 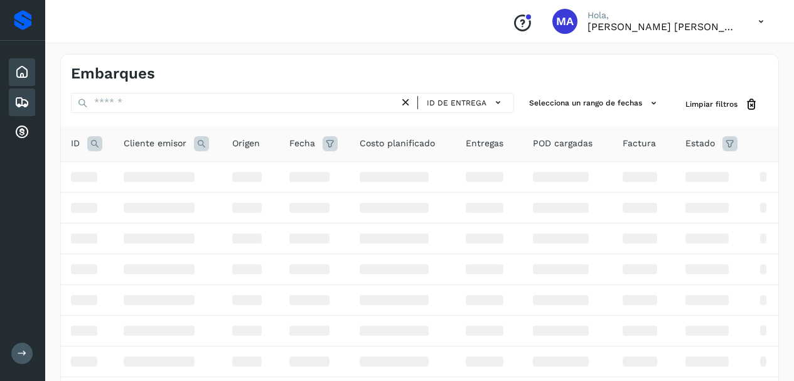 What do you see at coordinates (484, 143) in the screenshot?
I see `span: Entregas` at bounding box center [484, 143].